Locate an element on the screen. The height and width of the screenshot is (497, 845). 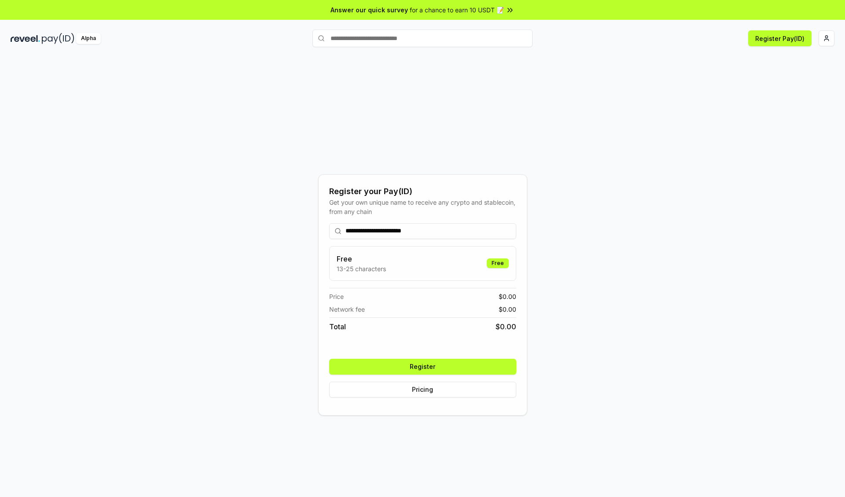
img: reveel_dark is located at coordinates (25, 38).